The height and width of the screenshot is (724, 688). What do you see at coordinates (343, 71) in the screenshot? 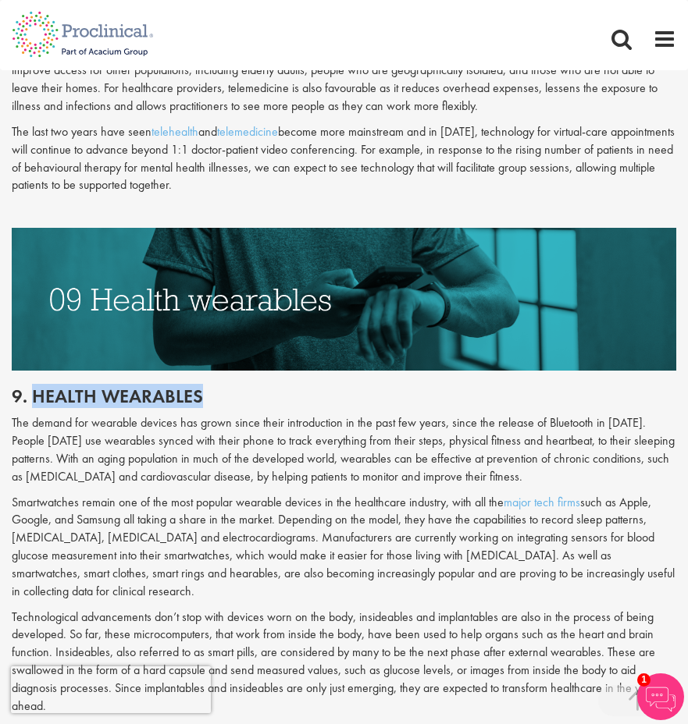
I see `p: Telemedicine offers a range of benefits for both patients and healthcare providers. It offers gre...` at bounding box center [343, 71].